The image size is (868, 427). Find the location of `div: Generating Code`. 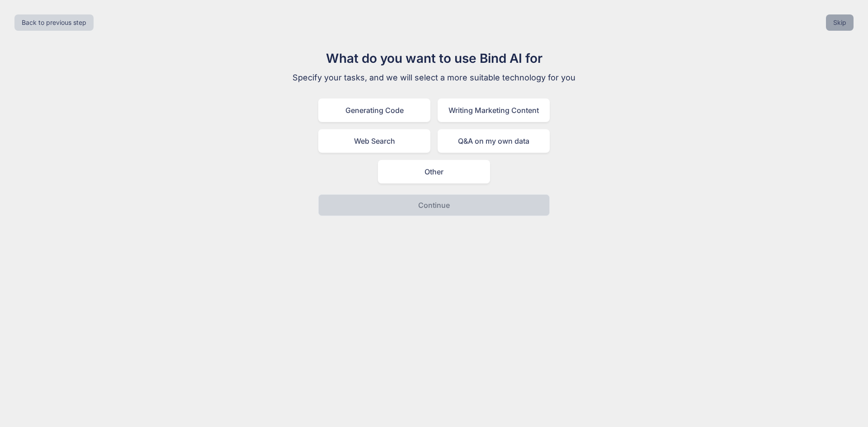

div: Generating Code is located at coordinates (374, 110).